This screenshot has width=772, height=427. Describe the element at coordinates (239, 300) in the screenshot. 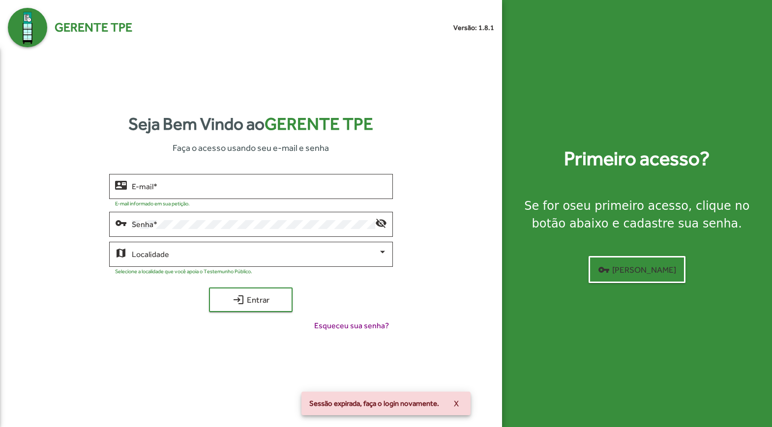

I see `mat-icon: login` at that location.